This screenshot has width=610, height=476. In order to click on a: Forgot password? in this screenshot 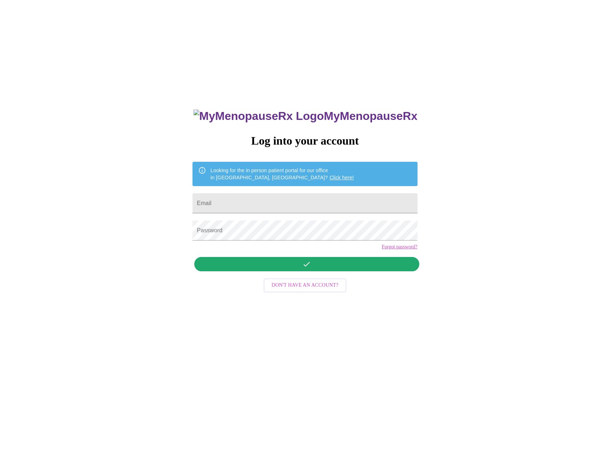, I will do `click(399, 247)`.